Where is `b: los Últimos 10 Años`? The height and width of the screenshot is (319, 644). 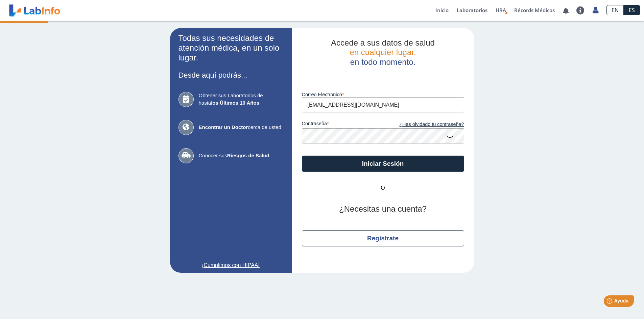 b: los Últimos 10 Años is located at coordinates (235, 103).